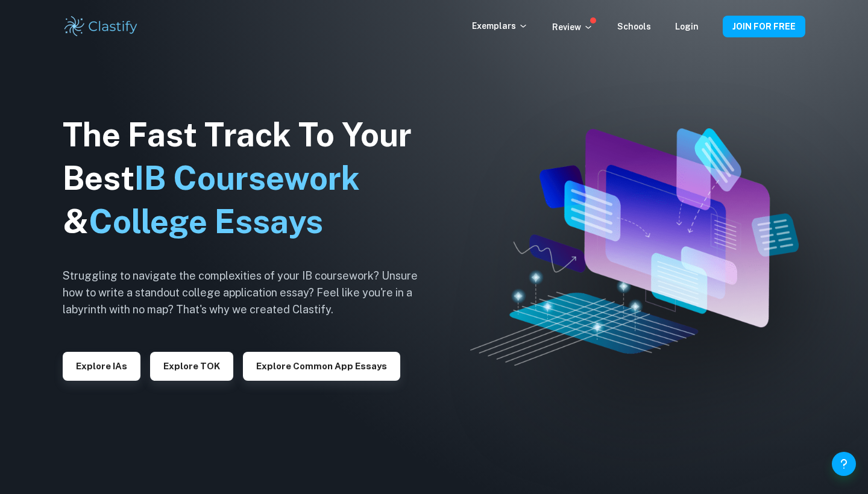 The width and height of the screenshot is (868, 494). I want to click on a: Clastify logo, so click(101, 27).